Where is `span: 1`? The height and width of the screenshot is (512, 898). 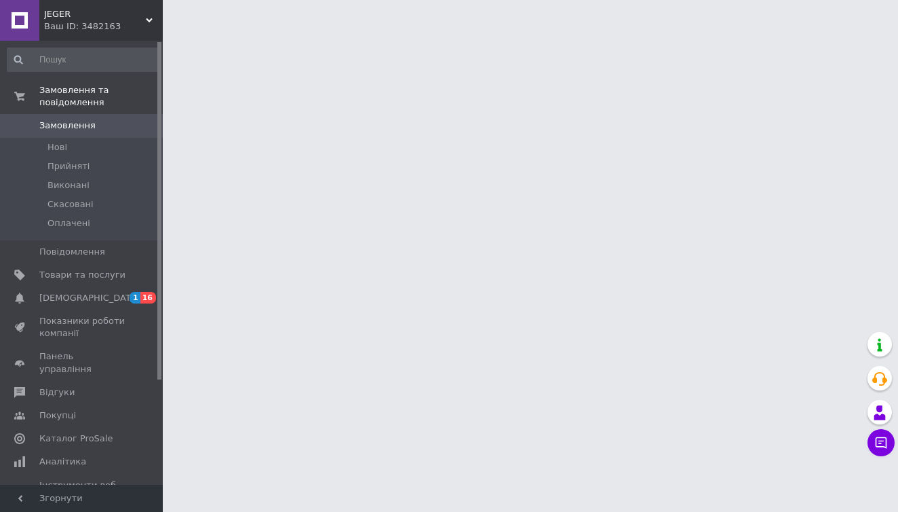 span: 1 is located at coordinates (135, 297).